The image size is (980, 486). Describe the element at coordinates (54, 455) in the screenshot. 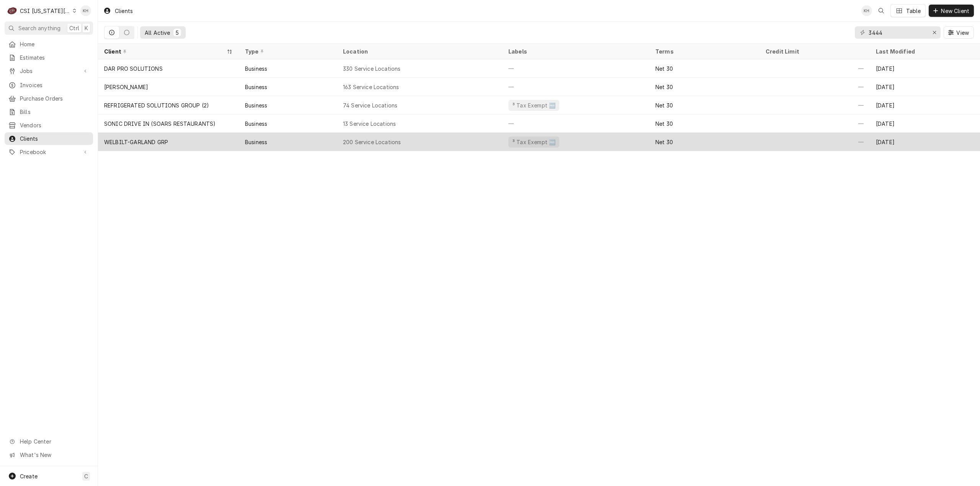

I see `span: What's New` at that location.